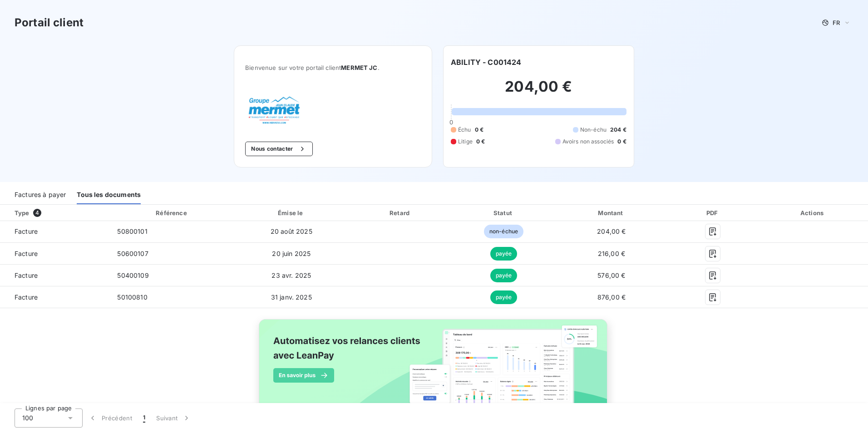  Describe the element at coordinates (359, 67) in the screenshot. I see `span: MERMET JC` at that location.